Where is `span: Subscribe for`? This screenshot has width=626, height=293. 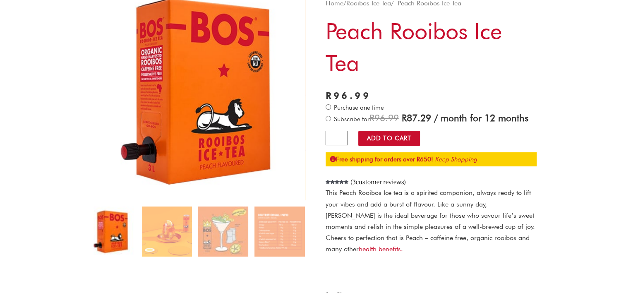 span: Subscribe for is located at coordinates (431, 119).